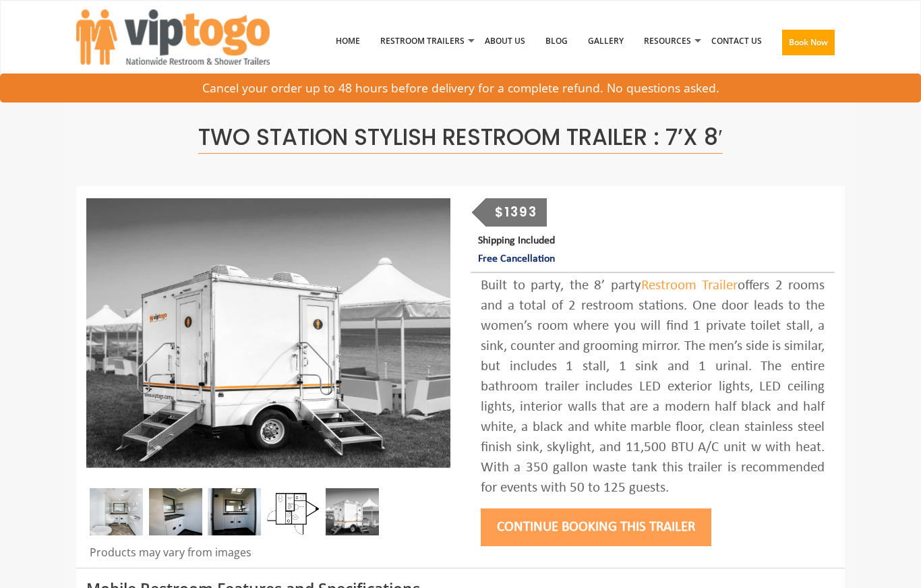  Describe the element at coordinates (668, 41) in the screenshot. I see `a: Resources` at that location.